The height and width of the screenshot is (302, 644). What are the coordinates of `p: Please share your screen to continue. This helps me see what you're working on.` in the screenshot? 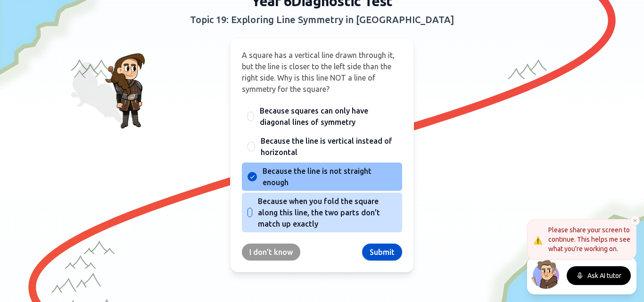 It's located at (589, 240).